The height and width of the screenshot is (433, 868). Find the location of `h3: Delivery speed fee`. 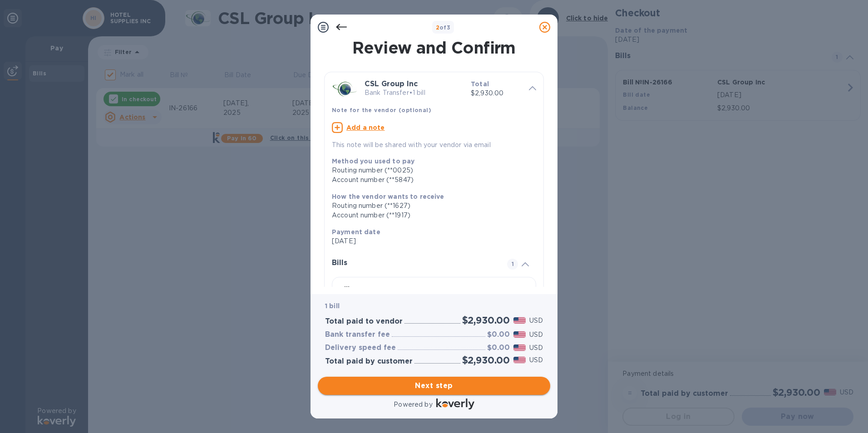

h3: Delivery speed fee is located at coordinates (361, 348).